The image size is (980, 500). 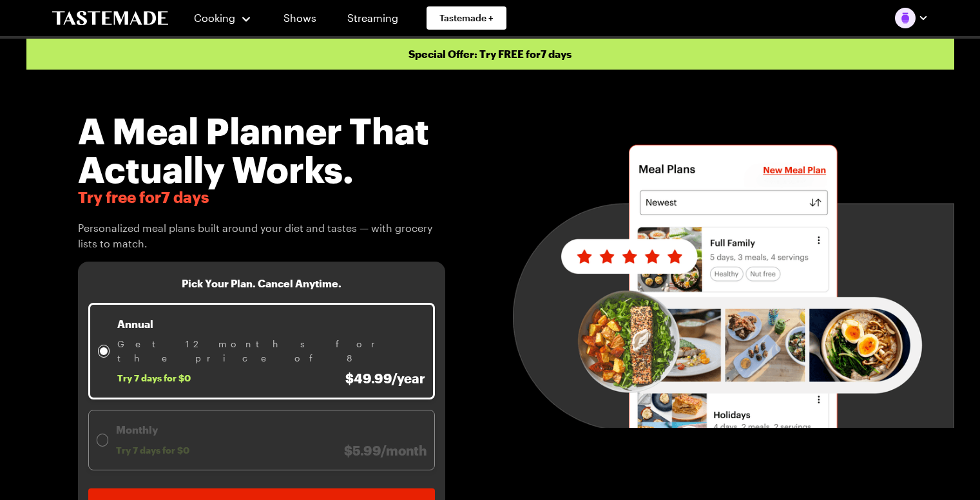 I want to click on h3: Pick Your Plan. Cancel Anytime., so click(x=261, y=283).